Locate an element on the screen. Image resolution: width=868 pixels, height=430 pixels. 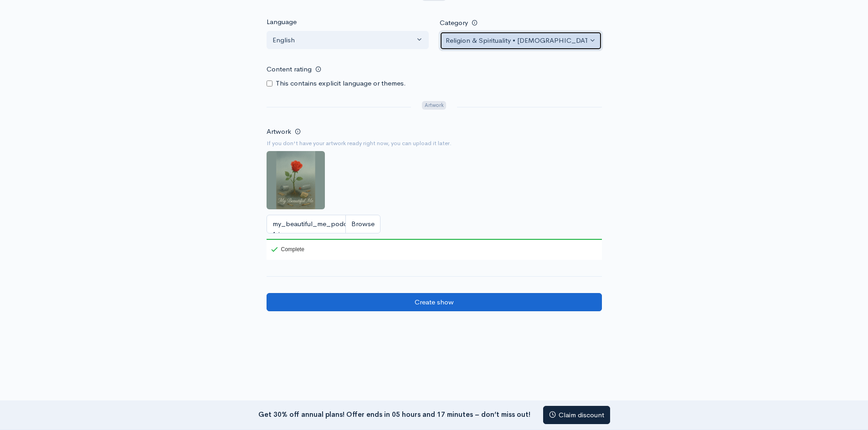
button: Religion & Spirituality • Christianity is located at coordinates (521, 40).